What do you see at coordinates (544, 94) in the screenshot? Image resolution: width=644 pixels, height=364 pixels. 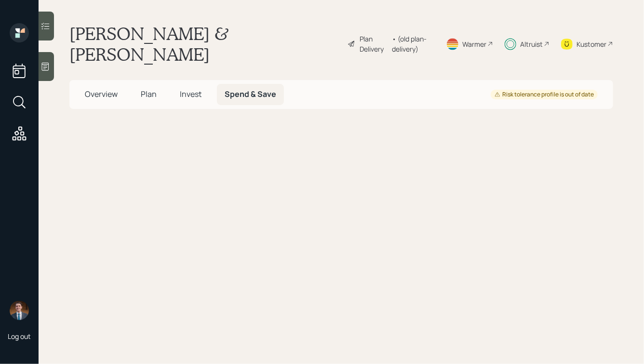 I see `div: Risk tolerance profile is out of date` at bounding box center [544, 94].